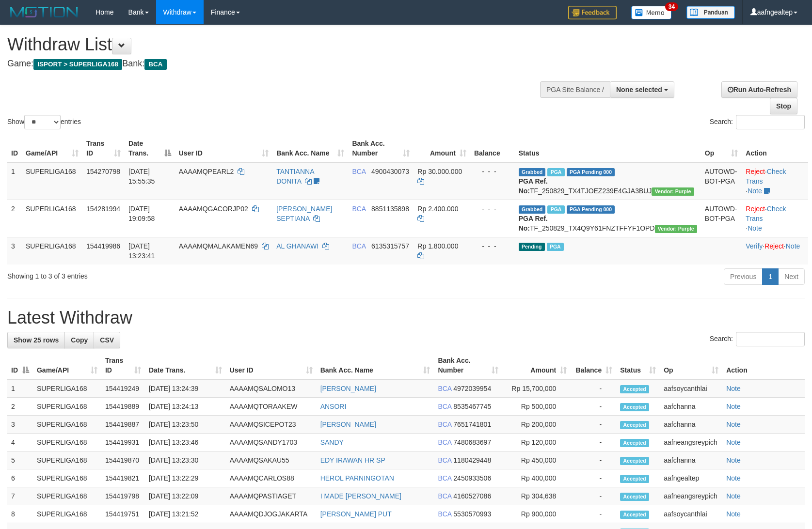  I want to click on th: Game/API: activate to sort column ascending, so click(67, 365).